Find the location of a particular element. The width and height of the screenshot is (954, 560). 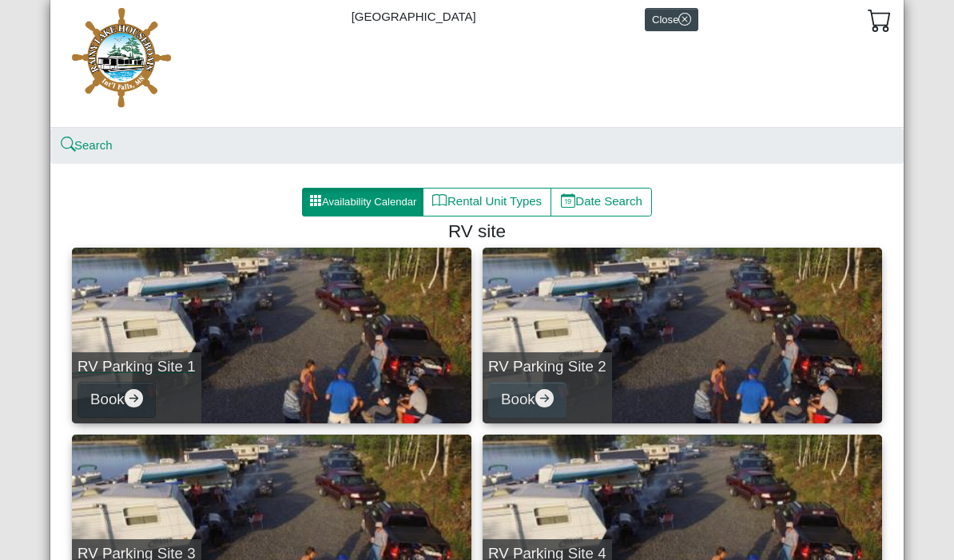

h5: RV Parking Site 2 is located at coordinates (547, 367).